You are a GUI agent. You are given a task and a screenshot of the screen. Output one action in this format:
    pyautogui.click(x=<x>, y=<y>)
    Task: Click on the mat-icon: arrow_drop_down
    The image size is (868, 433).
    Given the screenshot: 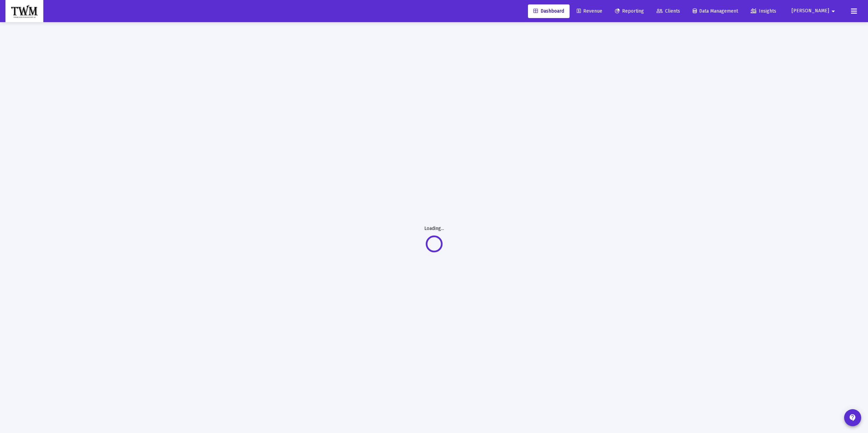 What is the action you would take?
    pyautogui.click(x=833, y=11)
    